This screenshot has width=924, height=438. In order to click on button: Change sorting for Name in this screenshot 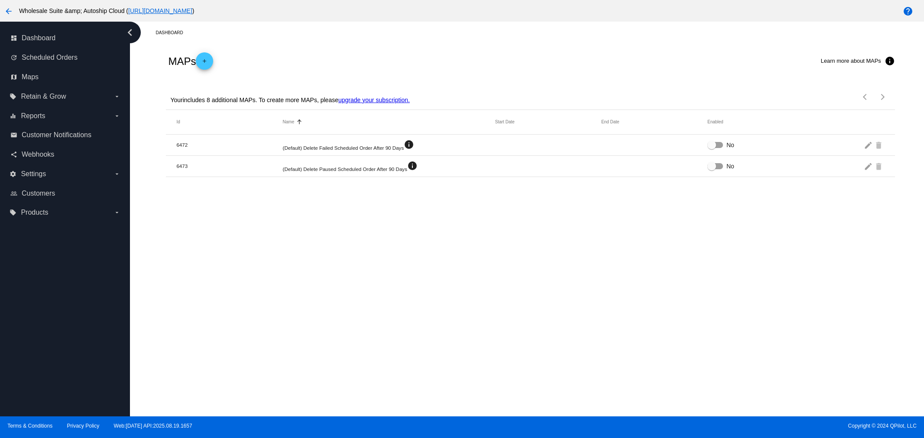, I will do `click(289, 122)`.